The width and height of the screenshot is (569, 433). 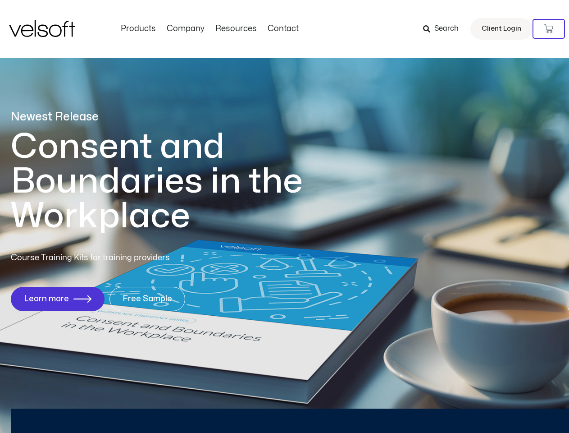 I want to click on p: Course Training Kits for training providers, so click(x=123, y=258).